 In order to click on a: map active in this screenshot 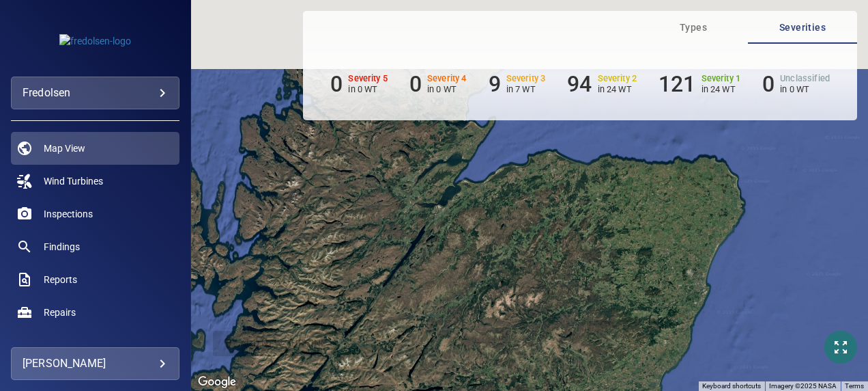, I will do `click(95, 149)`.